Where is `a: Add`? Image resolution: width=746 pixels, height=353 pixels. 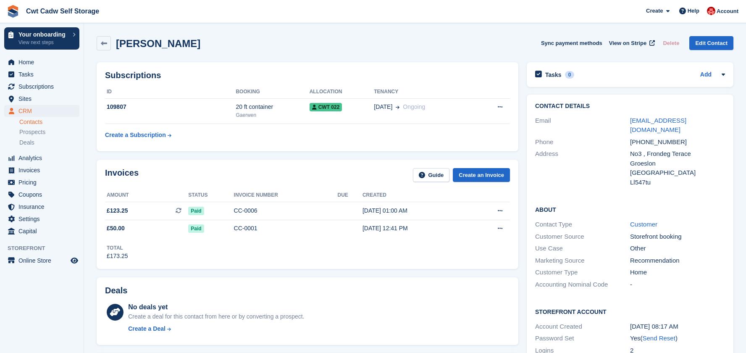 a: Add is located at coordinates (705, 75).